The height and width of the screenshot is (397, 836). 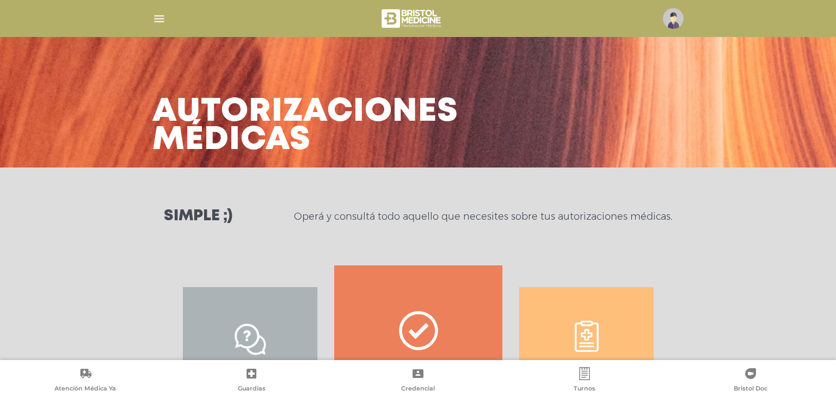 I want to click on img: profile-placeholder.svg, so click(x=673, y=18).